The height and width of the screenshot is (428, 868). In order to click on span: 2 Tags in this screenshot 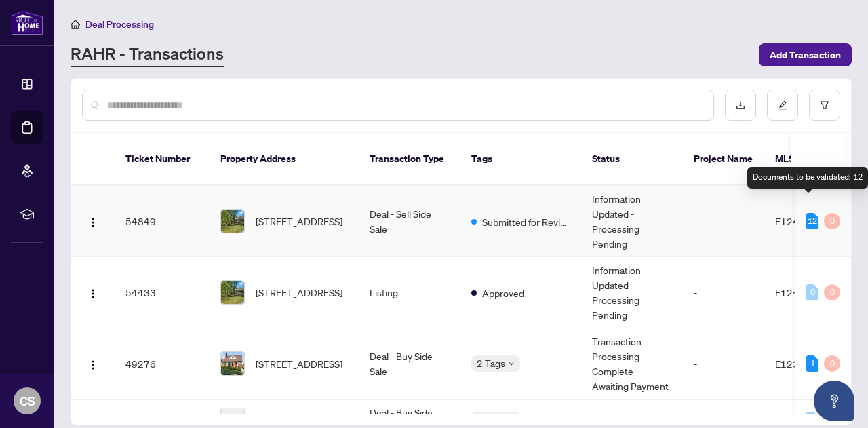, I will do `click(491, 363)`.